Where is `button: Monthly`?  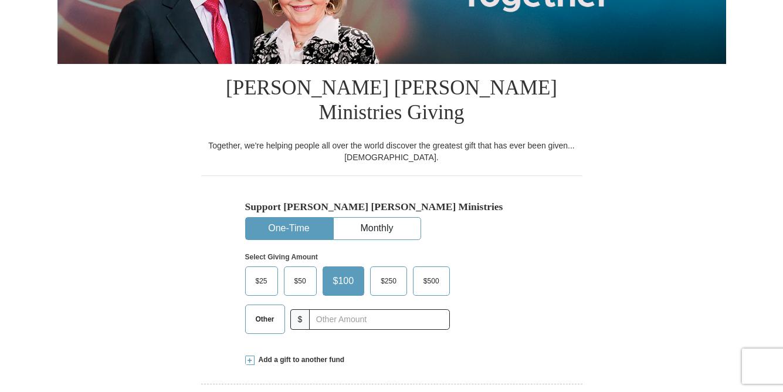 button: Monthly is located at coordinates (377, 228).